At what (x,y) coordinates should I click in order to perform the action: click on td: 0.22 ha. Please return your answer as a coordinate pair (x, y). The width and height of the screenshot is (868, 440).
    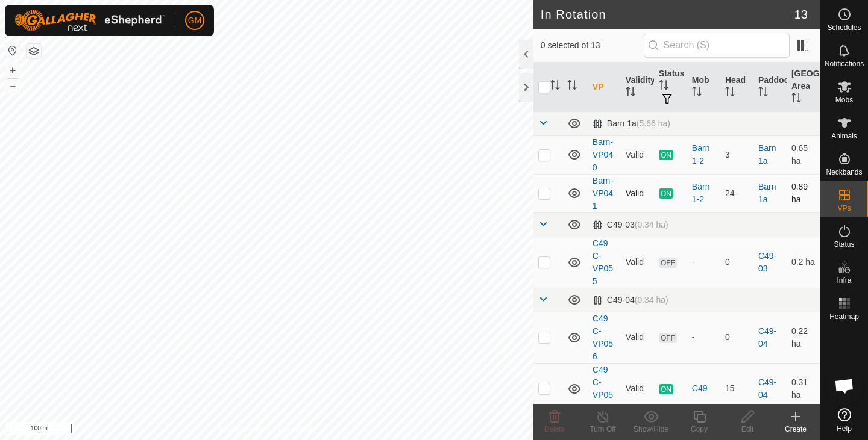
    Looking at the image, I should click on (802, 337).